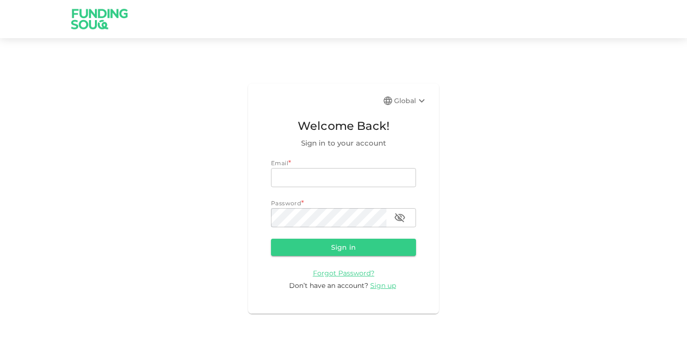  What do you see at coordinates (329, 218) in the screenshot?
I see `input: password` at bounding box center [329, 218].